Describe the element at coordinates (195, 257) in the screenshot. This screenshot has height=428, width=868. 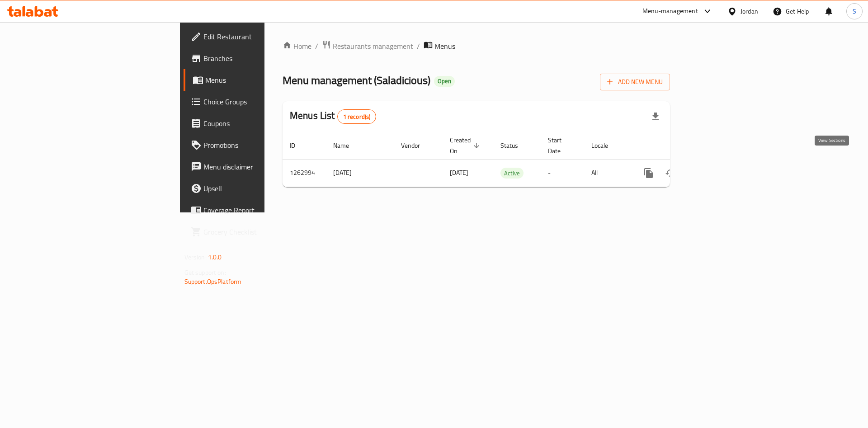
I see `span: Version:` at that location.